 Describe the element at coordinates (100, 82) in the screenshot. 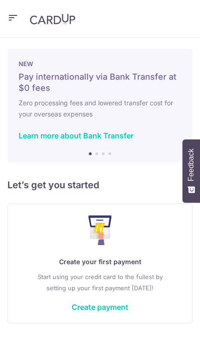

I see `h5: Pay internationally via Bank Transfer at $0 fees` at that location.